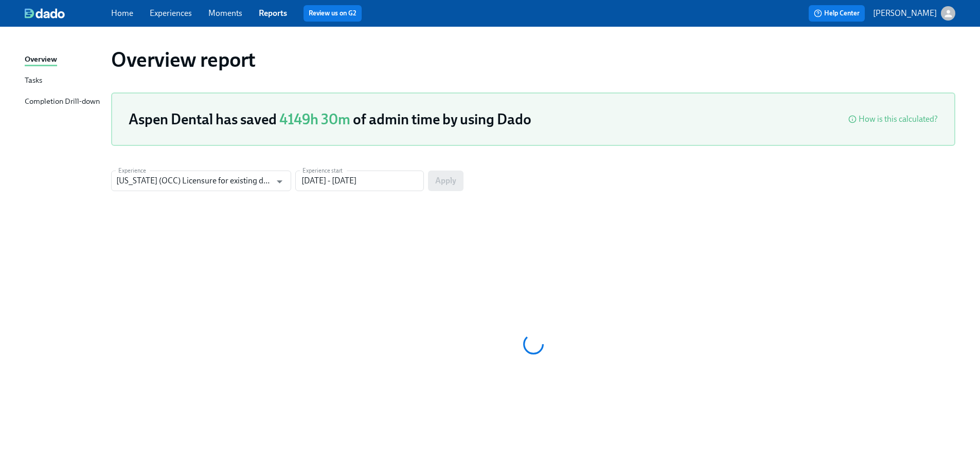 This screenshot has width=980, height=468. What do you see at coordinates (183, 59) in the screenshot?
I see `h1: Overview report` at bounding box center [183, 59].